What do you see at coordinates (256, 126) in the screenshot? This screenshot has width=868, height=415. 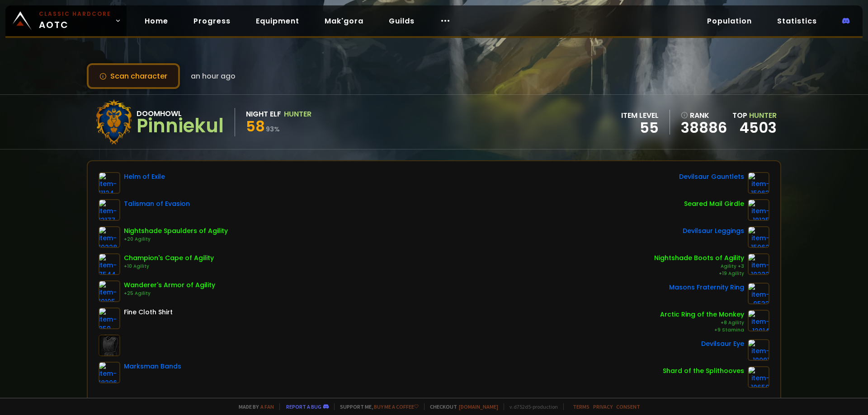 I see `span: 58` at bounding box center [256, 126].